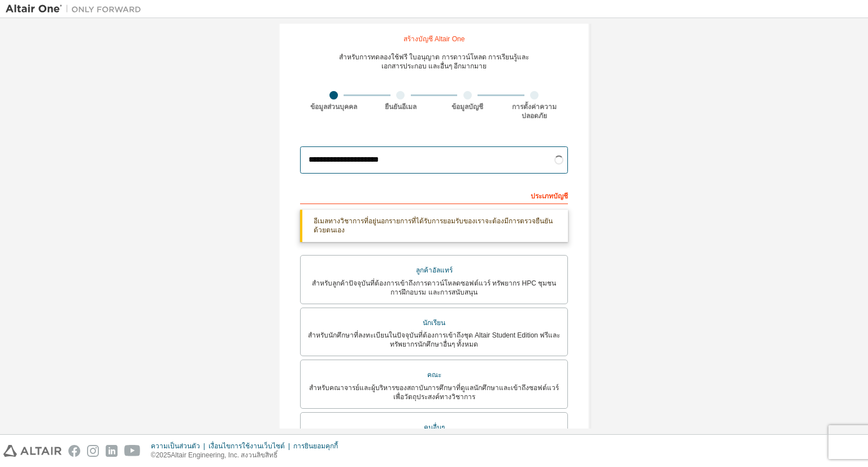 The width and height of the screenshot is (868, 467). What do you see at coordinates (434, 392) in the screenshot?
I see `font: สำหรับคณาจารย์และผู้บริหารของสถาบันการศึกษาที่ดูแลนักศึกษาและเข้าถึงซอฟต์แวร์เพื่อวัตถุประสงค์ทาง...` at bounding box center [434, 392].